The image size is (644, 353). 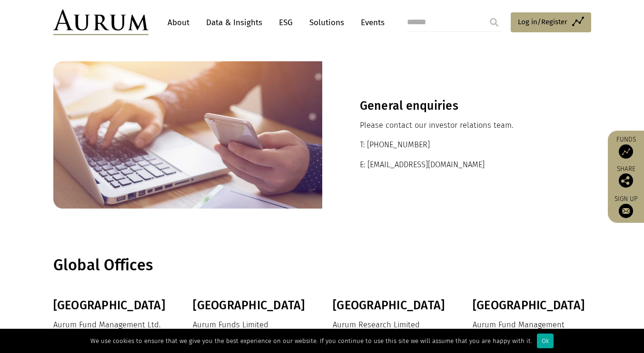 I want to click on a: ESG, so click(x=285, y=22).